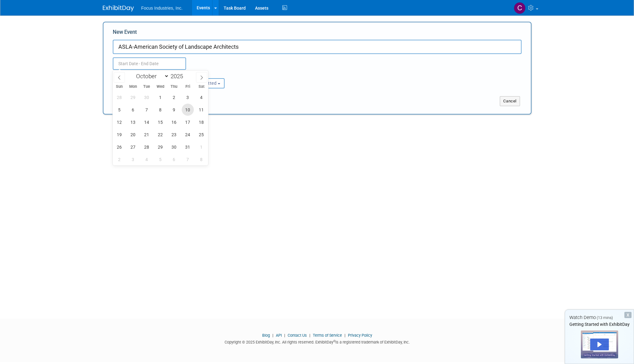  Describe the element at coordinates (201, 160) in the screenshot. I see `span: November 8, 2025` at that location.